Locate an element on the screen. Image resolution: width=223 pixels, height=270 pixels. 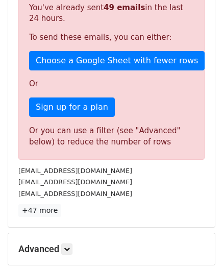
div: Or you can use a filter (see "Advanced" below) to reduce the number of rows is located at coordinates (111, 136).